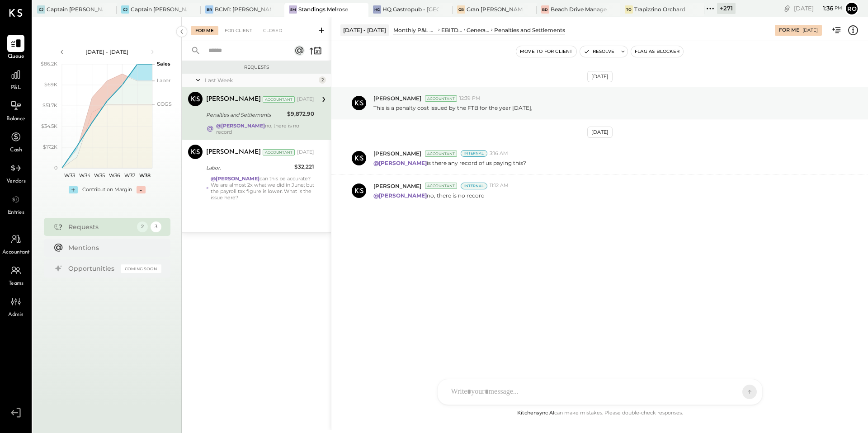  I want to click on button: Flag as Blocker, so click(657, 51).